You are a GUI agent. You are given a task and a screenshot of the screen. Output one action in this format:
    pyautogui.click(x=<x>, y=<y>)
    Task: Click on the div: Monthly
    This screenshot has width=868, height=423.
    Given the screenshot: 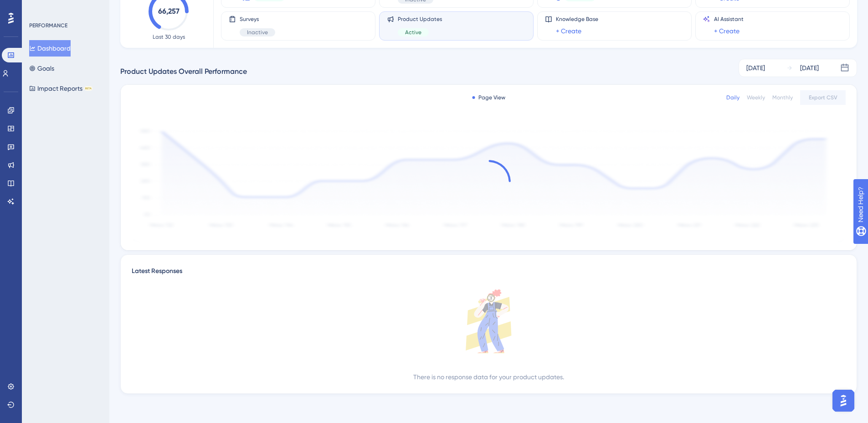 What is the action you would take?
    pyautogui.click(x=782, y=97)
    